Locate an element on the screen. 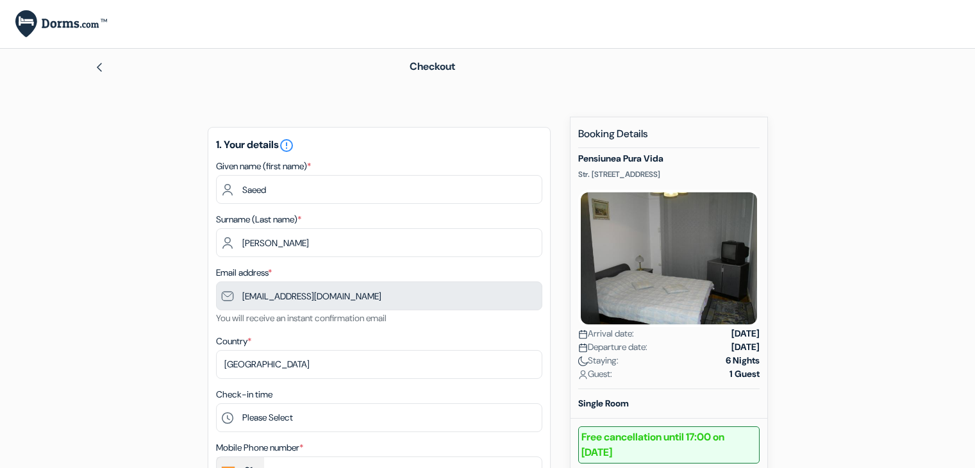  input: Enter first name is located at coordinates (379, 189).